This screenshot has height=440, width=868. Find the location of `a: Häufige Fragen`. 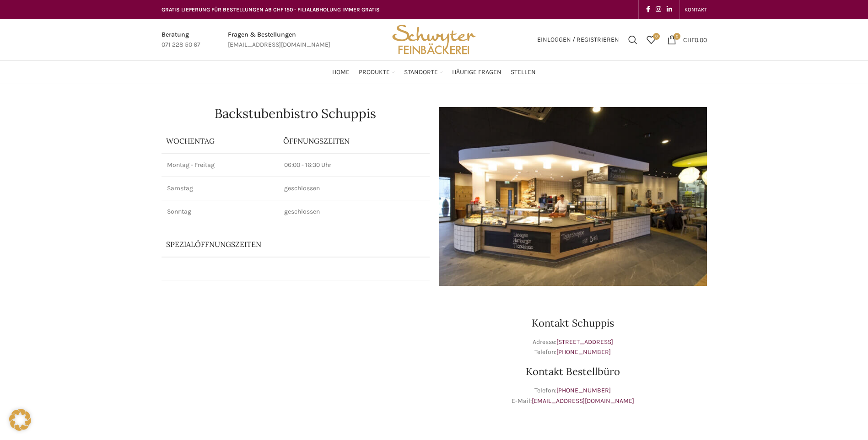

a: Häufige Fragen is located at coordinates (477, 72).